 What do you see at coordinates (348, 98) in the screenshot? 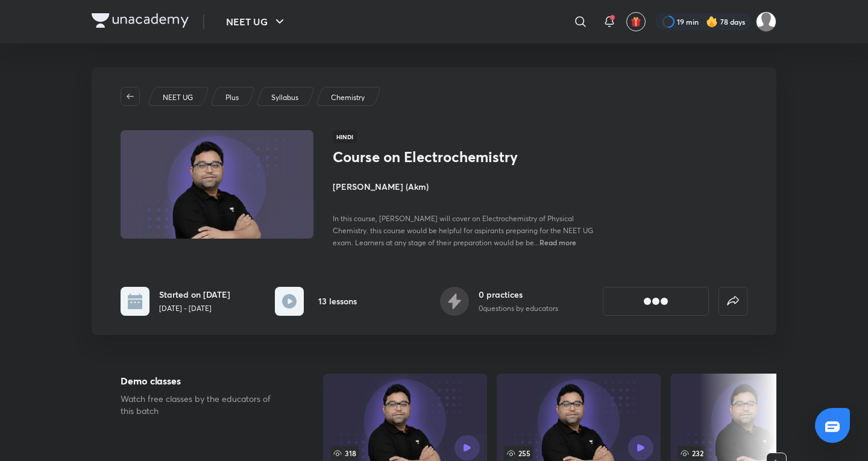
I see `a: Chemistry` at bounding box center [348, 98].